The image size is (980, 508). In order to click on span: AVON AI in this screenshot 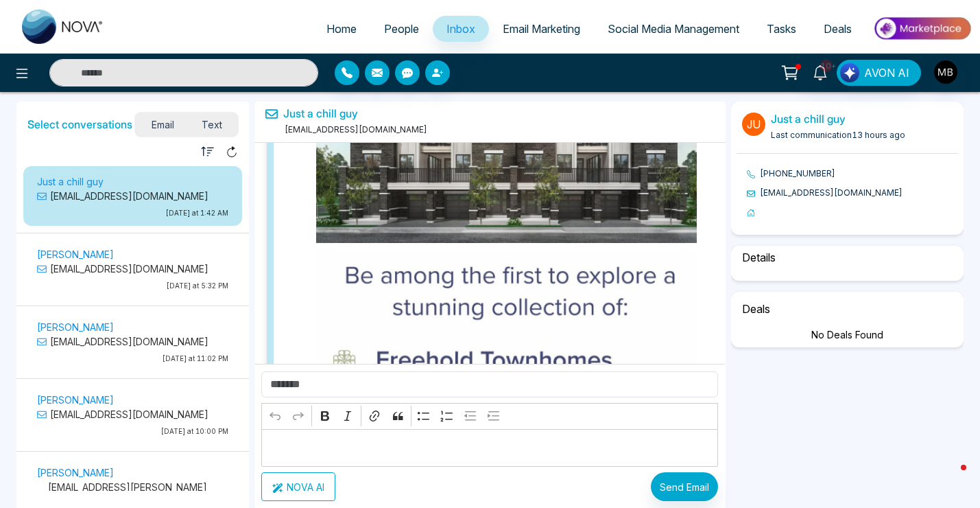, I will do `click(887, 73)`.